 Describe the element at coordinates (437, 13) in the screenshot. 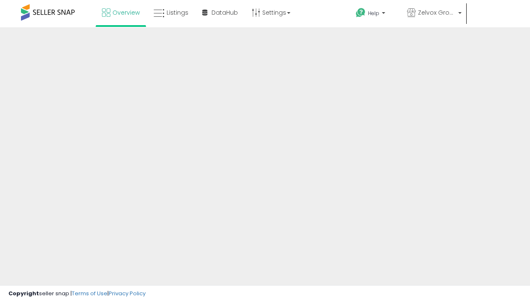

I see `span: Zelvox Group LLC` at that location.